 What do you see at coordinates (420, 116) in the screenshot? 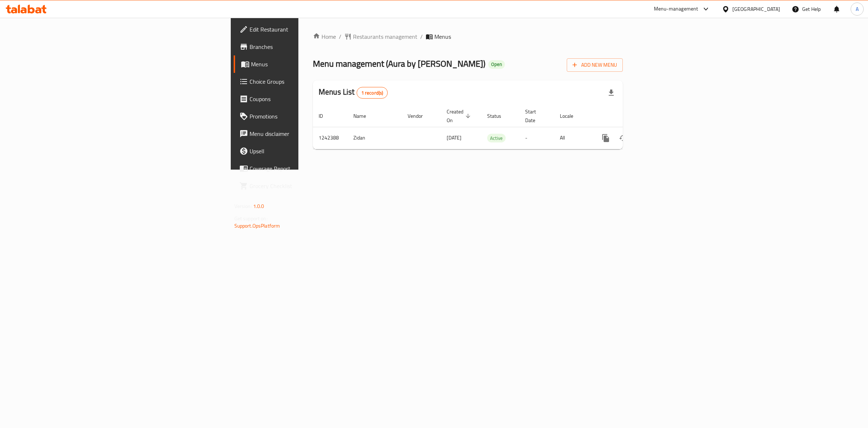
I see `span: Vendor` at bounding box center [420, 116].